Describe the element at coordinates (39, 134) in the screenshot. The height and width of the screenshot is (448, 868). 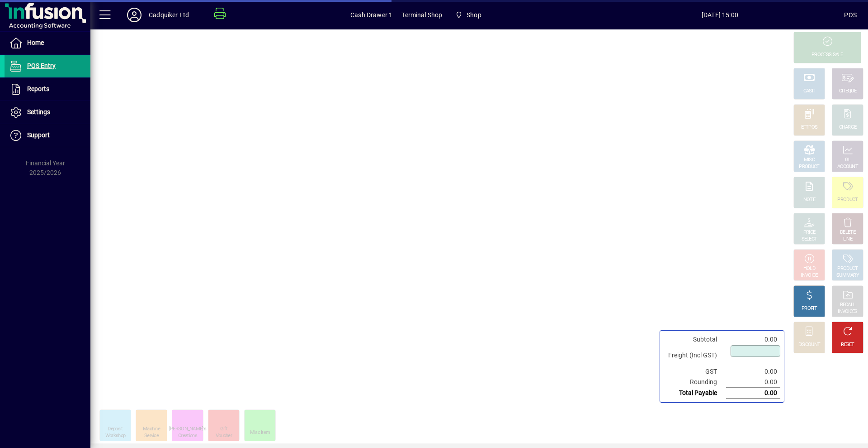
I see `span: Support` at that location.